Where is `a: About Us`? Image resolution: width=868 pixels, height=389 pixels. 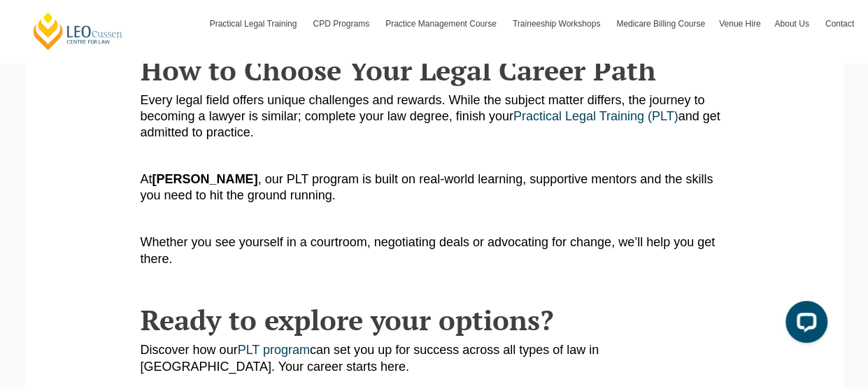
a: About Us is located at coordinates (793, 24).